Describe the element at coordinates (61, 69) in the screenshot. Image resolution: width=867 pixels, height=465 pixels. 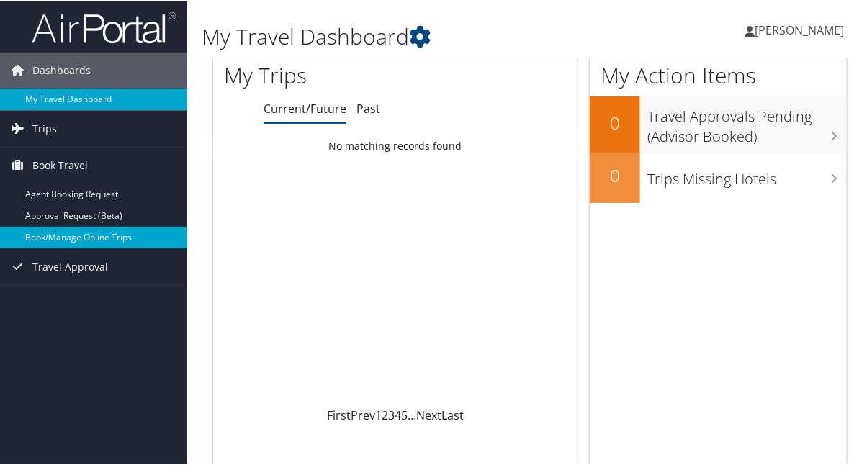
I see `span: Dashboards` at that location.